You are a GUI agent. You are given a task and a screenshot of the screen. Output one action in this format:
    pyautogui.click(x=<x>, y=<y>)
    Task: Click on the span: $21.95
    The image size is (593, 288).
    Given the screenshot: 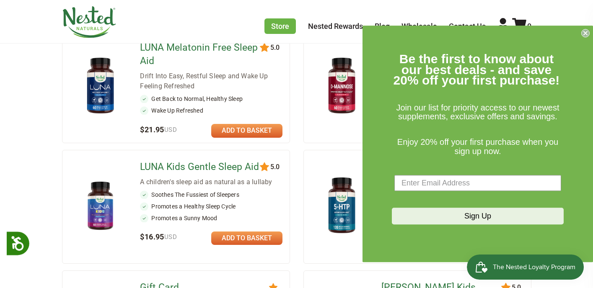 What is the action you would take?
    pyautogui.click(x=158, y=129)
    